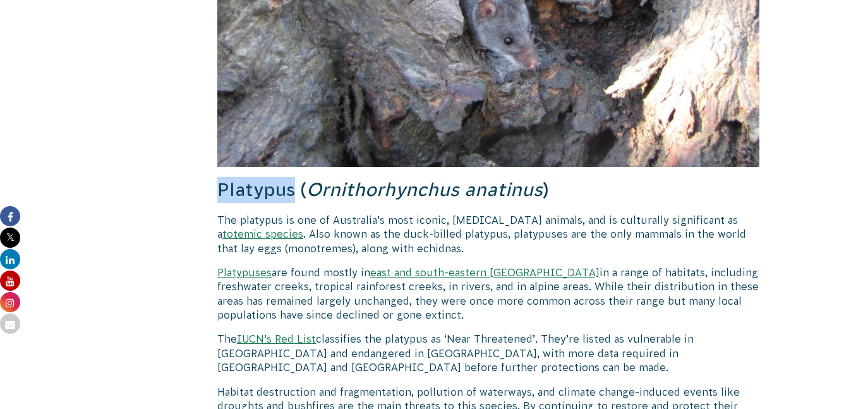 This screenshot has height=409, width=863. What do you see at coordinates (245, 272) in the screenshot?
I see `a: Platypuses` at bounding box center [245, 272].